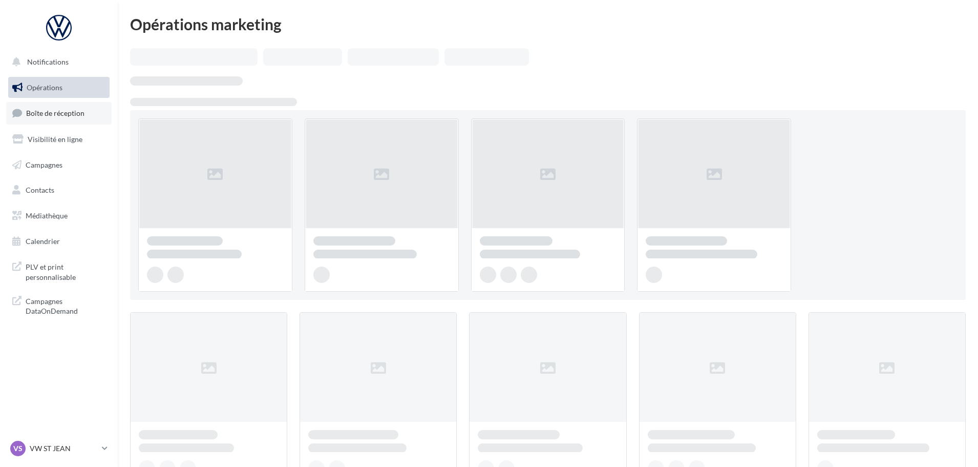 The width and height of the screenshot is (978, 467). I want to click on a: PLV et print personnalisable, so click(59, 270).